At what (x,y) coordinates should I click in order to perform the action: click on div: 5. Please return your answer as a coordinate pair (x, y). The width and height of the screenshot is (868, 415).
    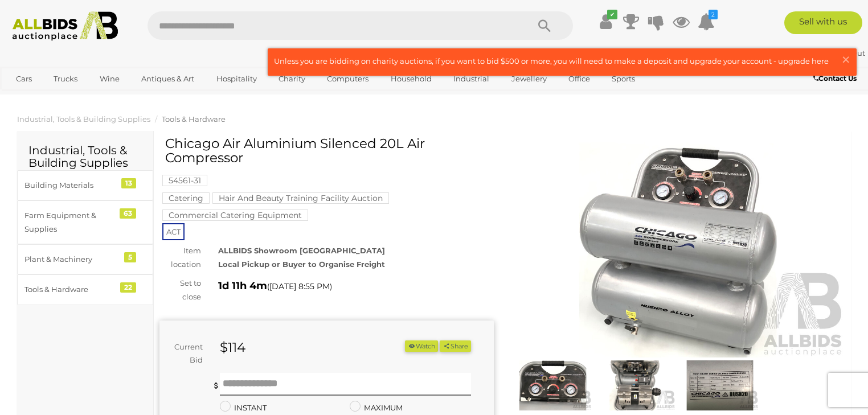
    Looking at the image, I should click on (130, 257).